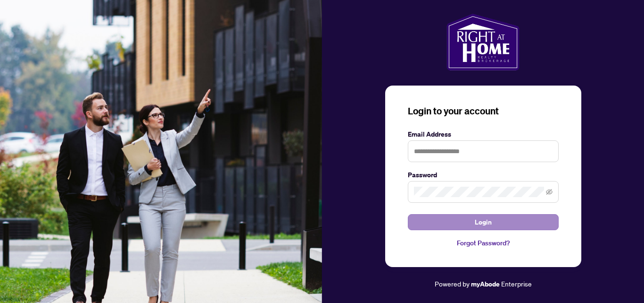  Describe the element at coordinates (484, 222) in the screenshot. I see `span: Login` at that location.